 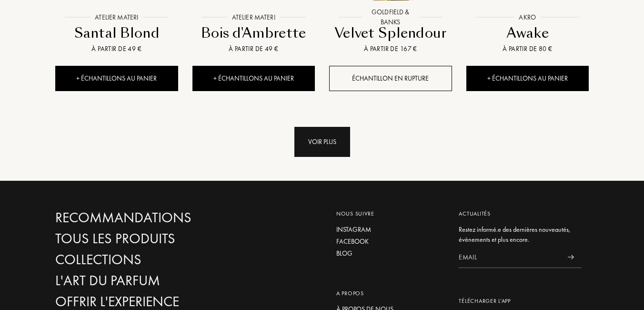 What do you see at coordinates (571, 257) in the screenshot?
I see `img: news_send.svg` at bounding box center [571, 257].